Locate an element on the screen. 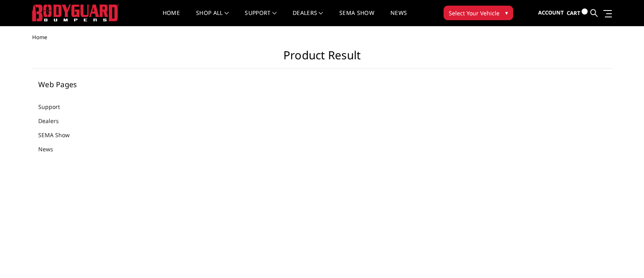 The height and width of the screenshot is (278, 644). h5: Web Pages is located at coordinates (87, 85).